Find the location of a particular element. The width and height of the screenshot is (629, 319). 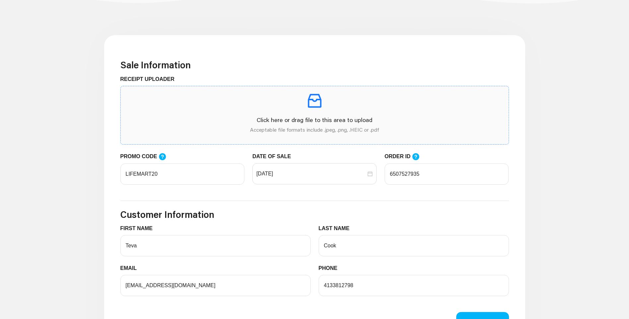

label: RECEIPT UPLOADER is located at coordinates (150, 79).